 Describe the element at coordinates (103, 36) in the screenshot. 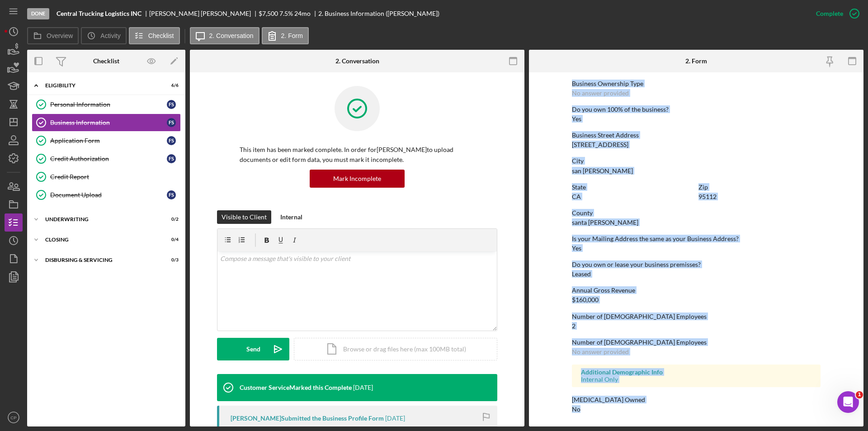

I see `button: Activity` at that location.